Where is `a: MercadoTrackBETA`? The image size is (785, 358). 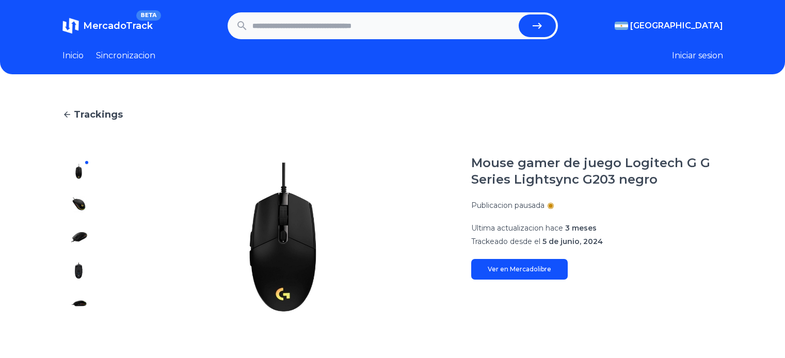
a: MercadoTrackBETA is located at coordinates (107, 26).